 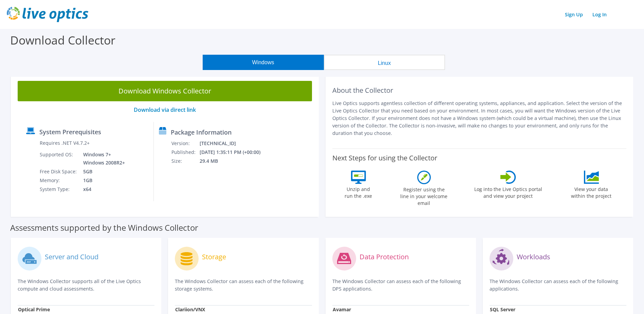 I want to click on p: The Windows Collector can assess each of the following applications., so click(x=558, y=285).